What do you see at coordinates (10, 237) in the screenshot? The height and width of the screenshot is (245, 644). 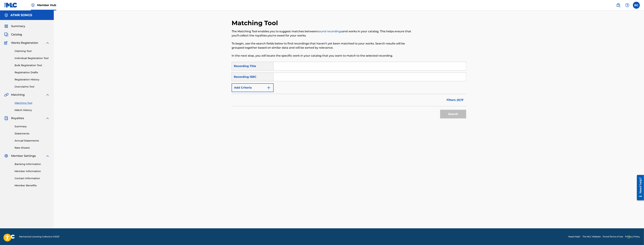 I see `img: logo` at bounding box center [10, 237].